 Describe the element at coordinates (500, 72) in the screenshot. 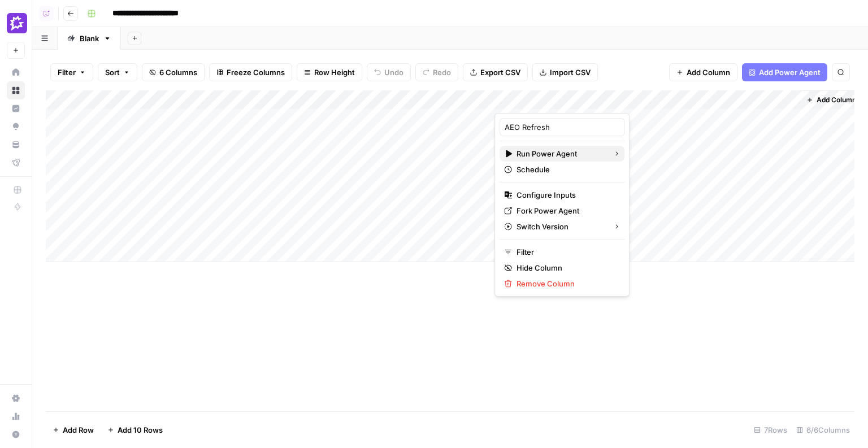

I see `span: Export CSV` at that location.